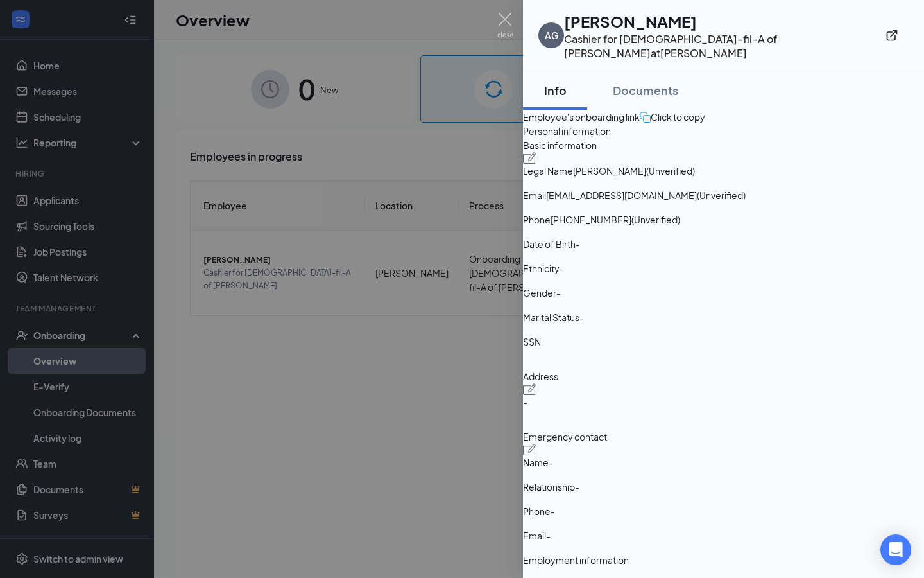  What do you see at coordinates (536, 462) in the screenshot?
I see `span: Name` at bounding box center [536, 462].